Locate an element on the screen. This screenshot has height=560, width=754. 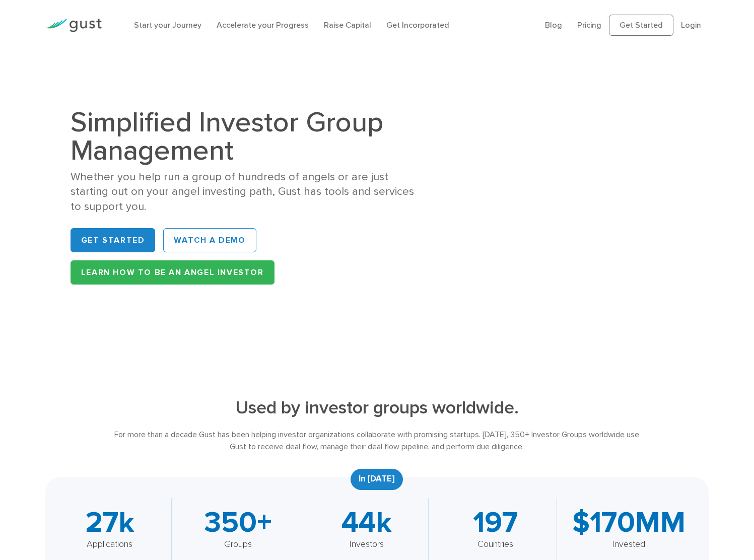
a: Pricing is located at coordinates (589, 25).